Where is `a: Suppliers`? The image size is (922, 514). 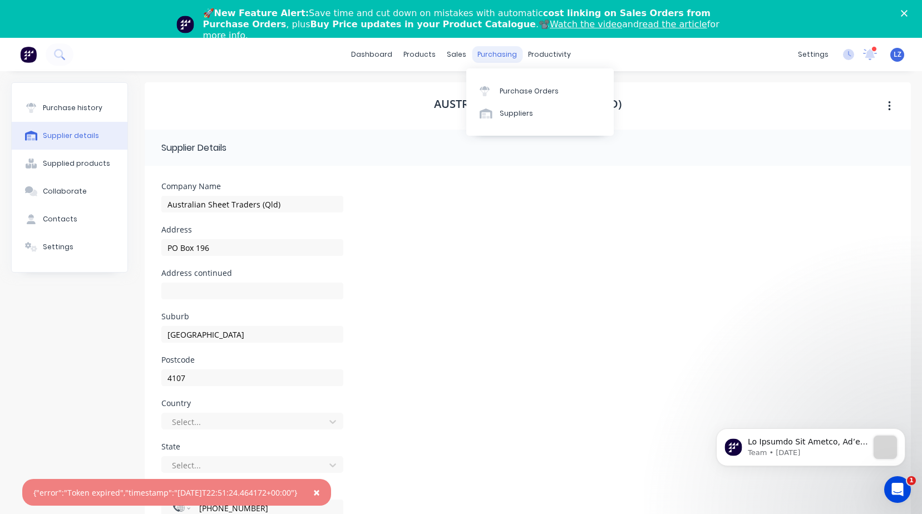 a: Suppliers is located at coordinates (540, 114).